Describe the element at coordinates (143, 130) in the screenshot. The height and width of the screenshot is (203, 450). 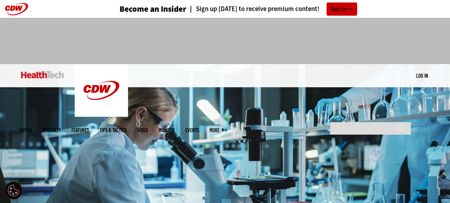
I see `a: Video` at that location.